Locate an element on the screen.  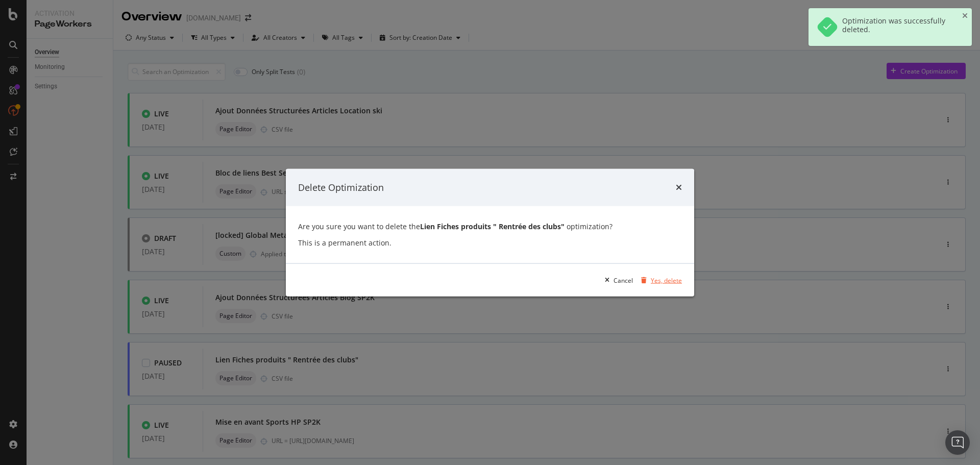
div: Yes, delete is located at coordinates (666, 280).